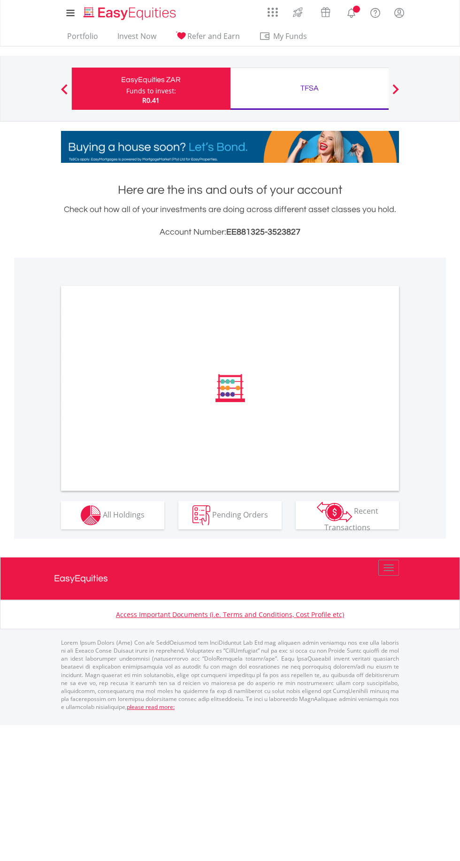 This screenshot has height=861, width=460. What do you see at coordinates (130, 12) in the screenshot?
I see `a: Home page` at bounding box center [130, 12].